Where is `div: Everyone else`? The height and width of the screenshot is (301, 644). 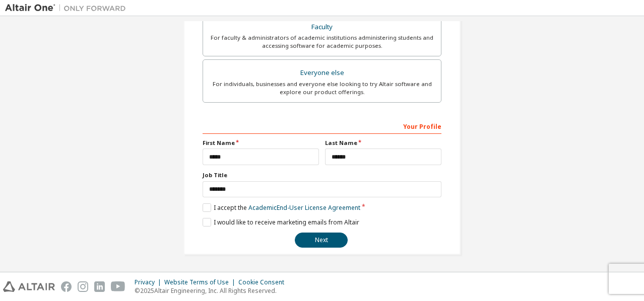 div: Everyone else is located at coordinates (322, 73).